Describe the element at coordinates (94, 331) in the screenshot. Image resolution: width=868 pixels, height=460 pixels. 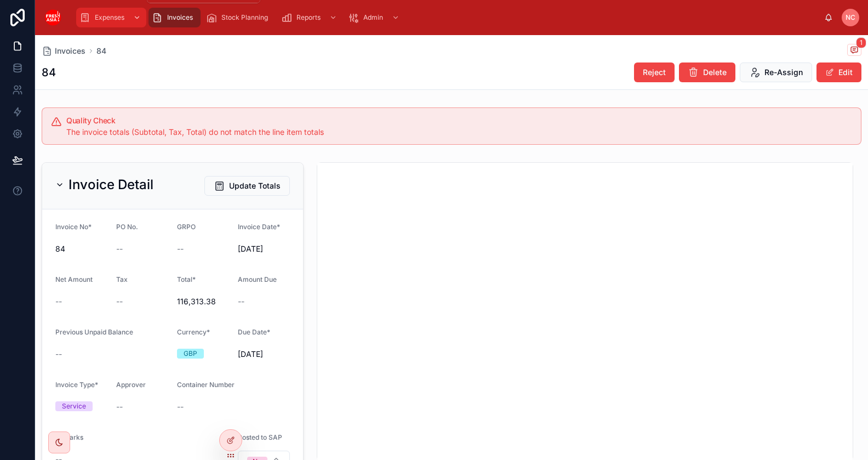
I see `span: Previous Unpaid Balance` at that location.